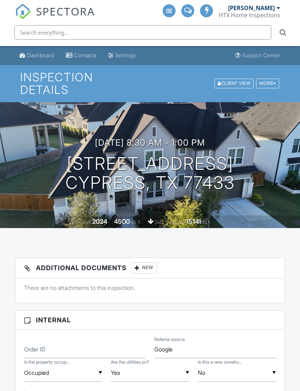 The height and width of the screenshot is (391, 300). What do you see at coordinates (150, 320) in the screenshot?
I see `h3: Internal` at bounding box center [150, 320].